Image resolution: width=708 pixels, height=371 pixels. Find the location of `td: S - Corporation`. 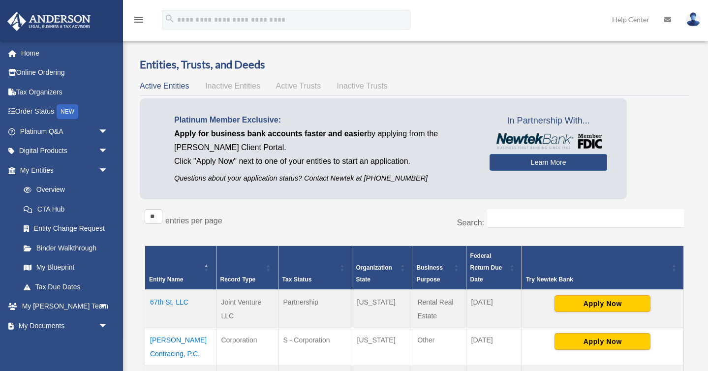

td: S - Corporation is located at coordinates (315, 346).